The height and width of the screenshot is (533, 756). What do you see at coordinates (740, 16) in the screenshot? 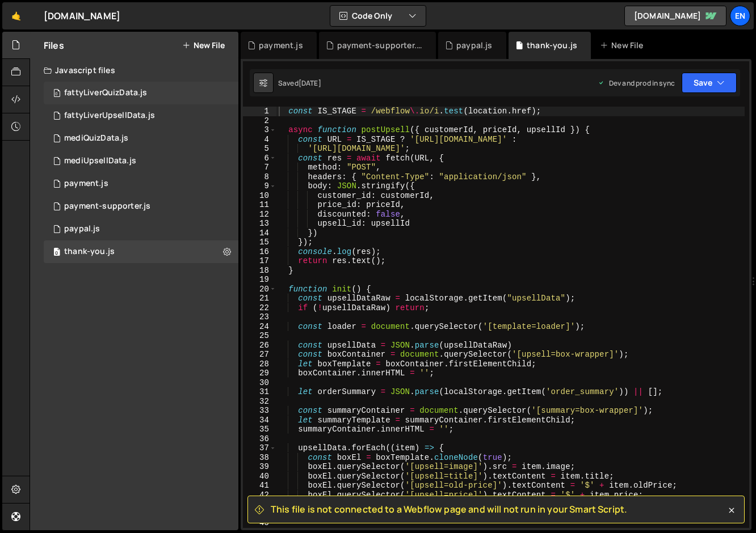
I see `div: En` at bounding box center [740, 16].